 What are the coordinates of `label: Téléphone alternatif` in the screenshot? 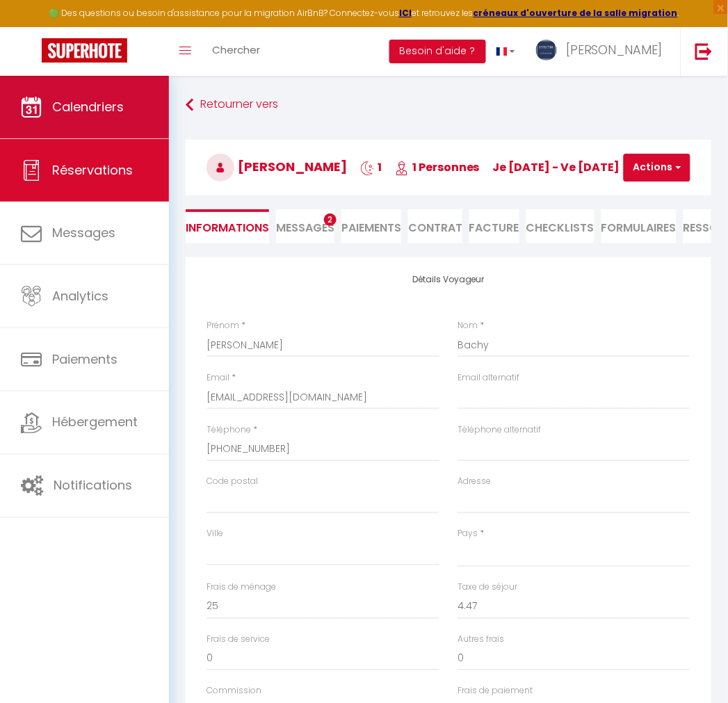 It's located at (500, 430).